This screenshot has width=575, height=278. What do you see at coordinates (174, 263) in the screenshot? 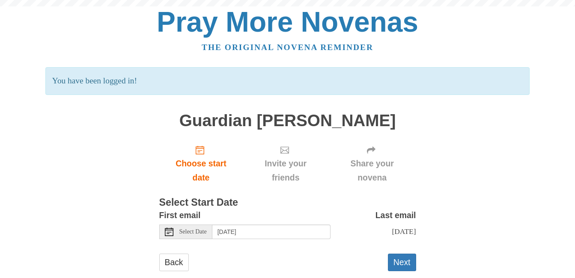
I see `a: Back` at bounding box center [174, 263].